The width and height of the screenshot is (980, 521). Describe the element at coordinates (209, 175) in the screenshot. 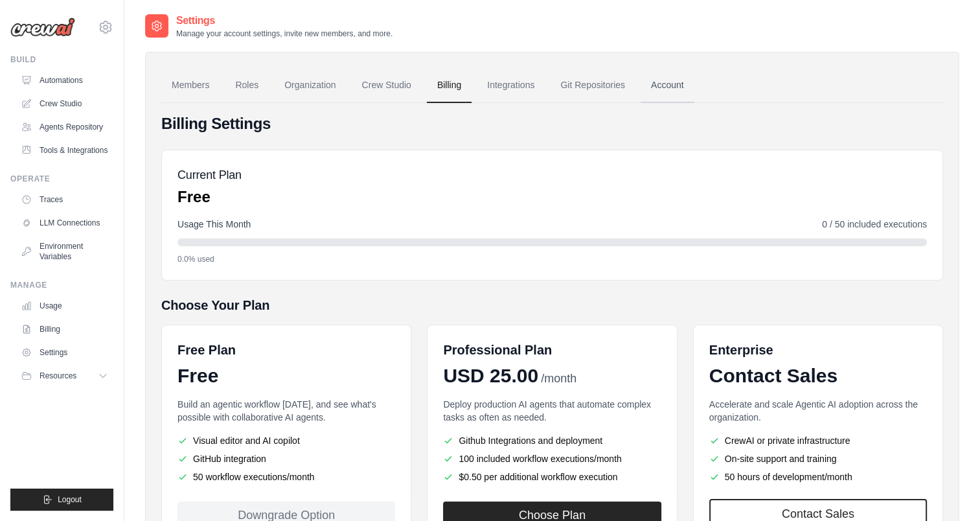

I see `h5: Current Plan` at that location.